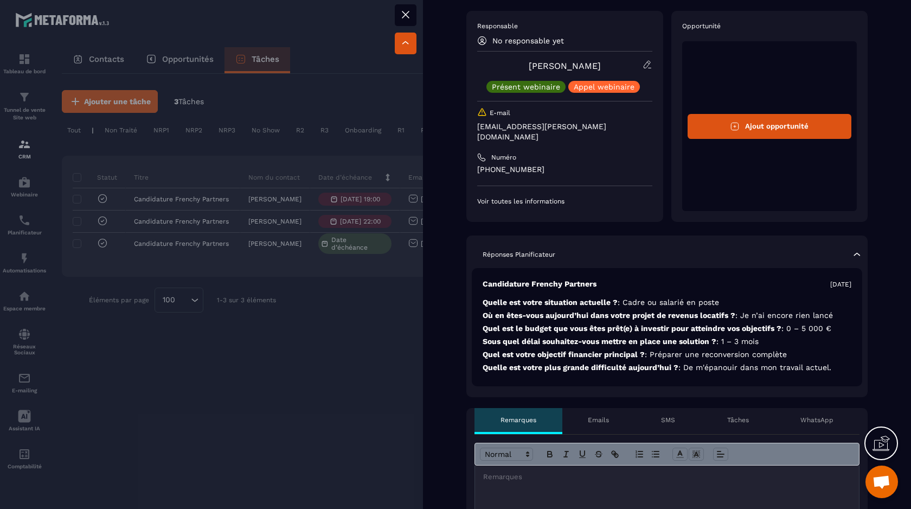 This screenshot has width=911, height=509. What do you see at coordinates (526, 87) in the screenshot?
I see `p: Présent webinaire` at bounding box center [526, 87].